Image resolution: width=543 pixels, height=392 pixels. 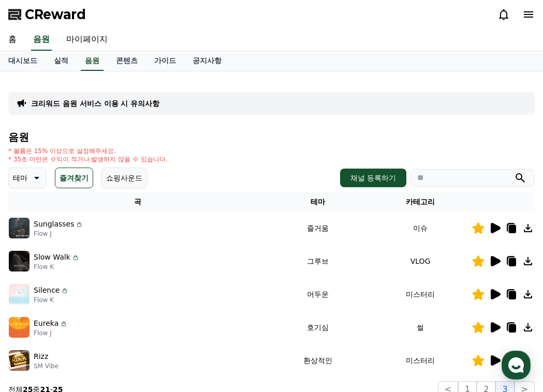 I want to click on a: 홈, so click(x=36, y=319).